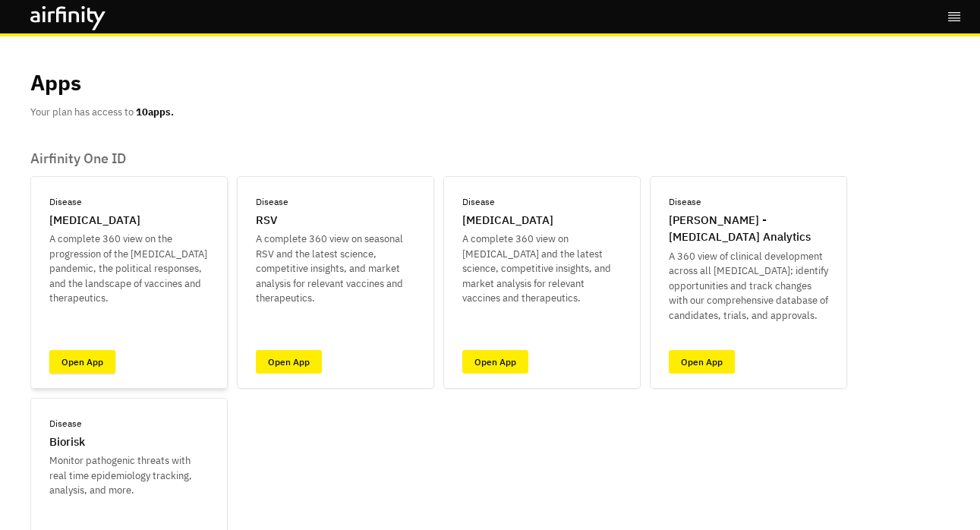  I want to click on p: Monitor pathogenic threats with real time epidemiology tracking, analysis, and more., so click(130, 476).